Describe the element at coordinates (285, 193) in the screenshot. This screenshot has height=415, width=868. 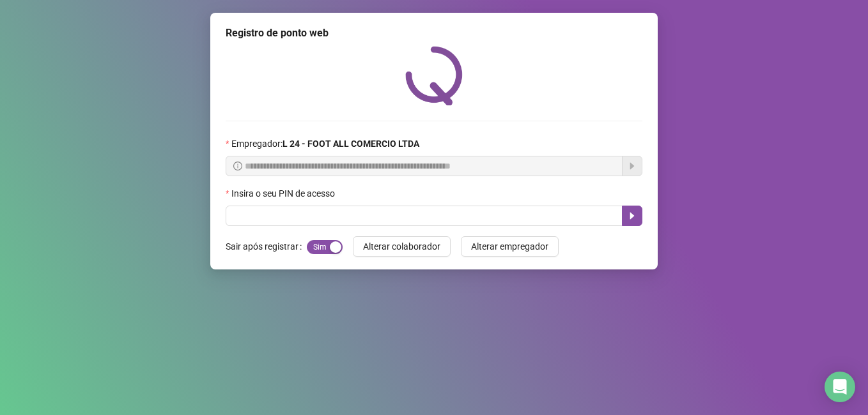
I see `label: Insira o seu PIN de acesso` at that location.